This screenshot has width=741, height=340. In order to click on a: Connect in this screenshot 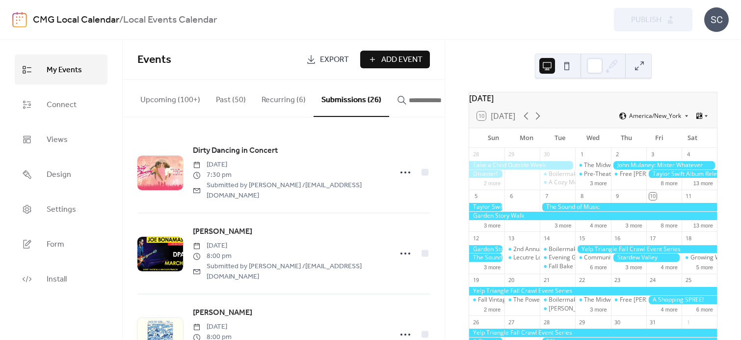, I will do `click(61, 104)`.